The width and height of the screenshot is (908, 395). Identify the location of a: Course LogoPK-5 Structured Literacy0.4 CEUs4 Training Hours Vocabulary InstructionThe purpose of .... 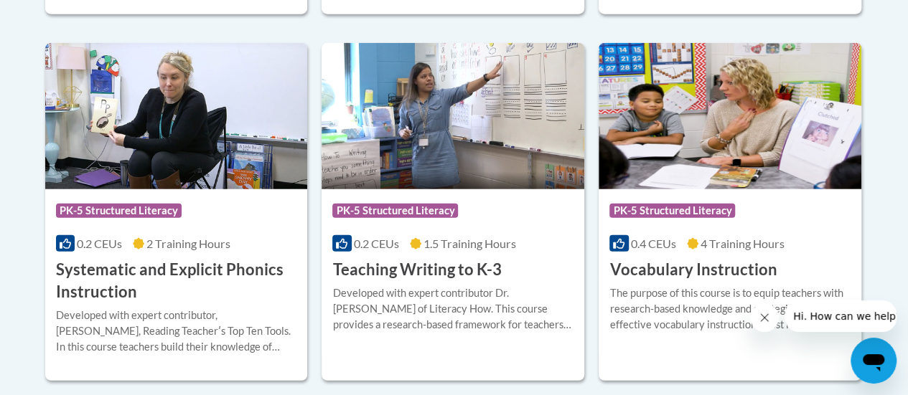
(730, 212).